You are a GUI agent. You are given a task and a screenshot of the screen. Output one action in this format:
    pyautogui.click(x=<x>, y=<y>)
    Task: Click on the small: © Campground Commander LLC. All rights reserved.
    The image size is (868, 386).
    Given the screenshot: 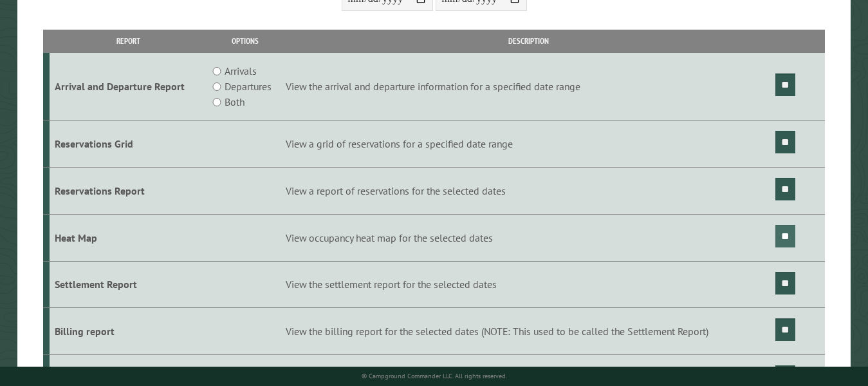 What is the action you would take?
    pyautogui.click(x=434, y=375)
    